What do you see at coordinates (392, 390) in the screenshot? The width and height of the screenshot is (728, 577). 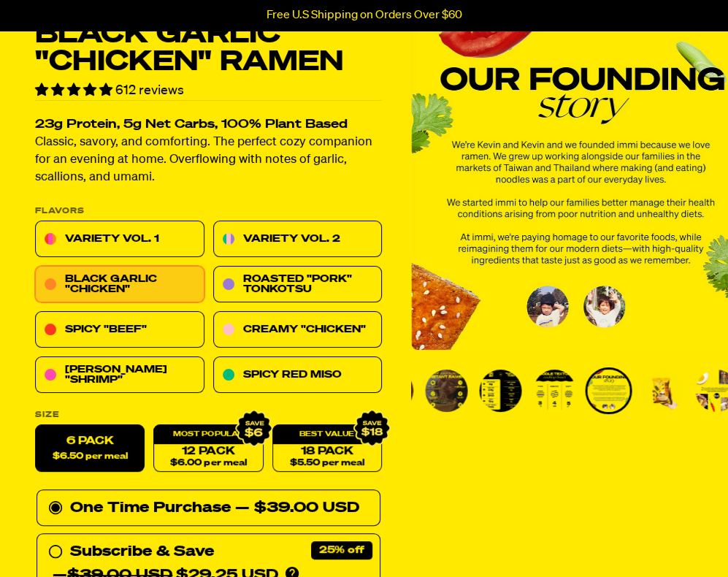 I see `li: Go to slide 1` at bounding box center [392, 390].